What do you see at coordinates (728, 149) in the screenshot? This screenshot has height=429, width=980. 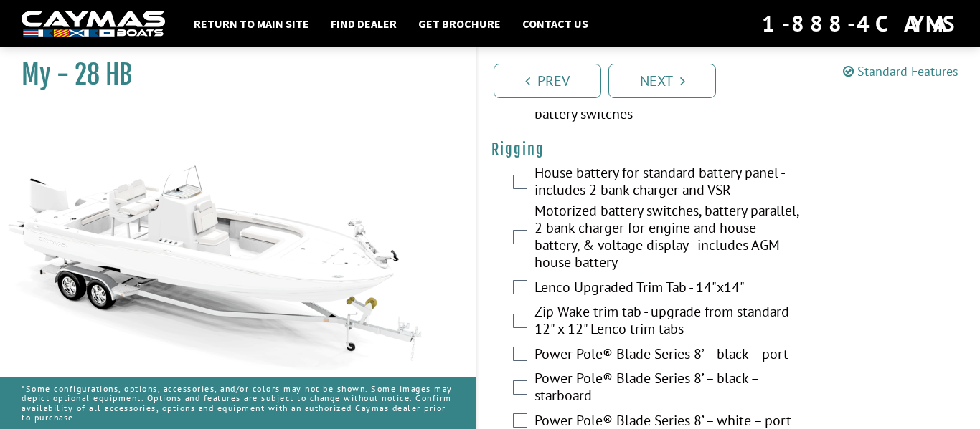 I see `h4: Rigging` at bounding box center [728, 149].